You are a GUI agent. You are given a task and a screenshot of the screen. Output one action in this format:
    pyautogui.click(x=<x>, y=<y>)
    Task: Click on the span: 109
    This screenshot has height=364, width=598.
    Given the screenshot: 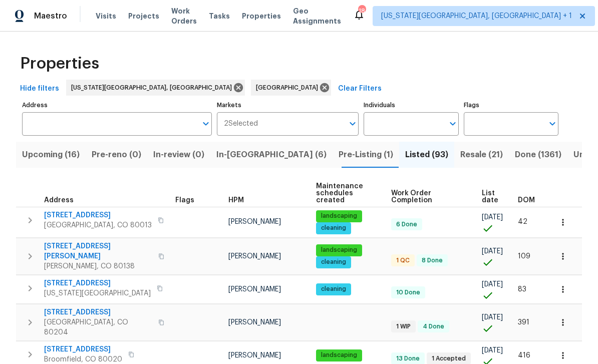 What is the action you would take?
    pyautogui.click(x=524, y=256)
    